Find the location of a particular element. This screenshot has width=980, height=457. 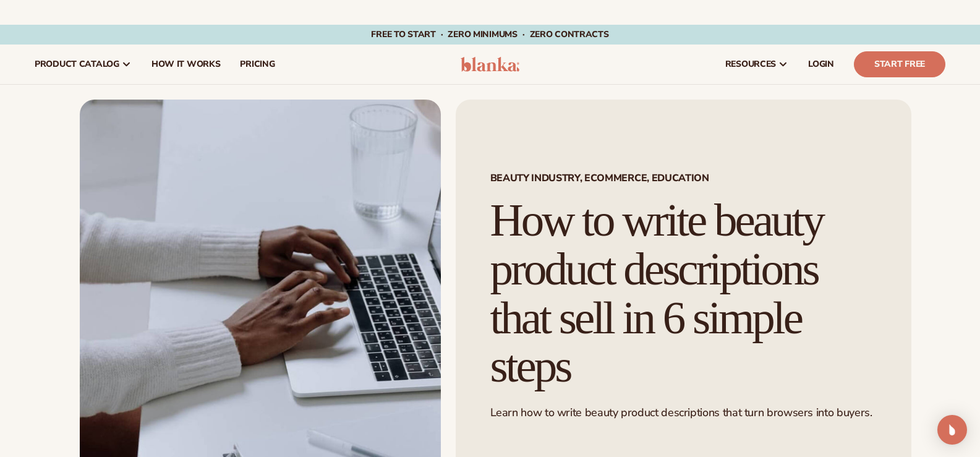

span: Beauty Industry, Ecommerce, Education is located at coordinates (683, 178).